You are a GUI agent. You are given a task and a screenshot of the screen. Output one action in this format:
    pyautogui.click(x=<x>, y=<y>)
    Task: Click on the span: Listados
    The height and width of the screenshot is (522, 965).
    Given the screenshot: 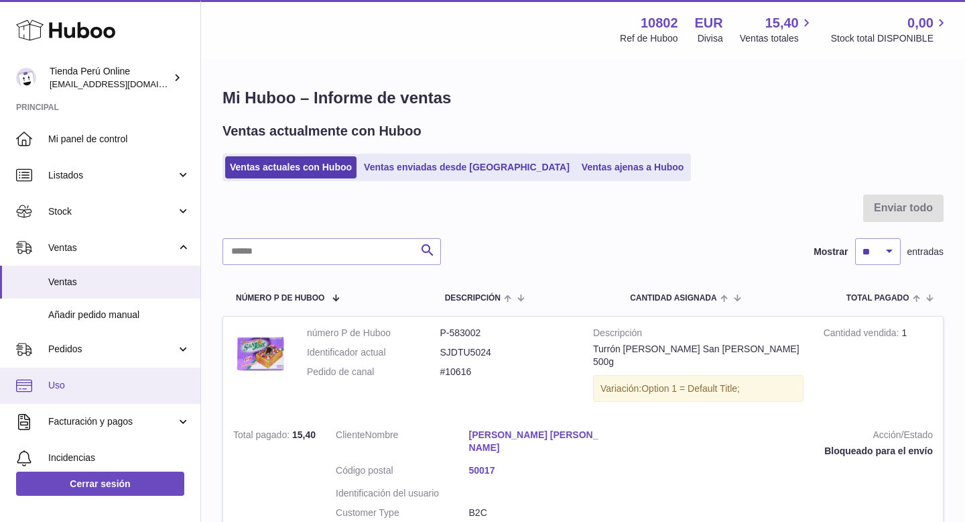 What is the action you would take?
    pyautogui.click(x=112, y=175)
    